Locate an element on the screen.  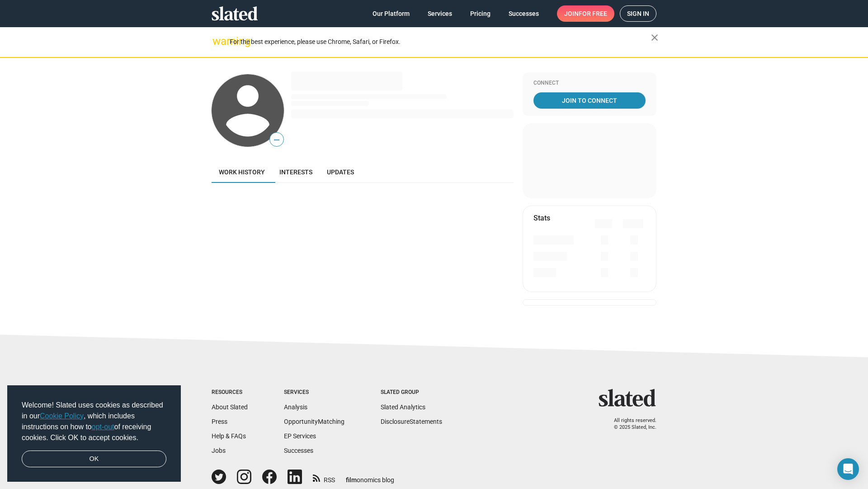
p: All rights reserved. © 2025 Slated, Inc. is located at coordinates (630, 424).